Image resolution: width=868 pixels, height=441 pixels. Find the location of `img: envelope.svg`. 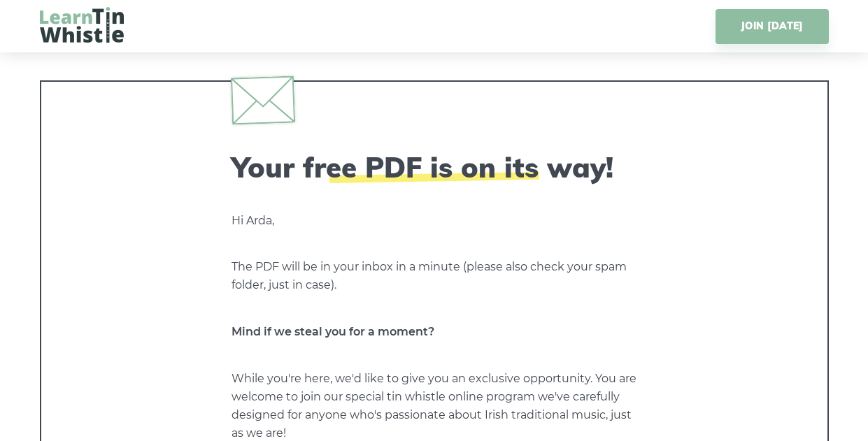

img: envelope.svg is located at coordinates (263, 100).